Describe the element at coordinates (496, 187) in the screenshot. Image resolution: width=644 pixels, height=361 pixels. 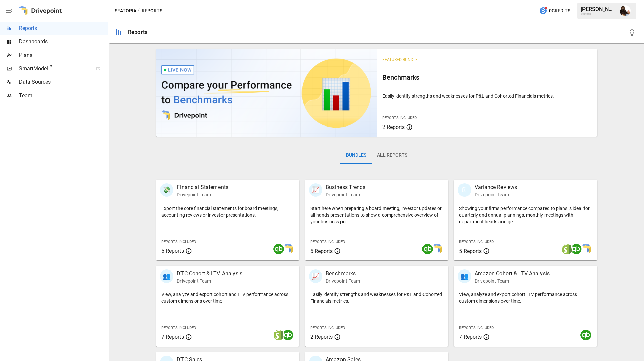
I see `p: Variance Reviews` at that location.